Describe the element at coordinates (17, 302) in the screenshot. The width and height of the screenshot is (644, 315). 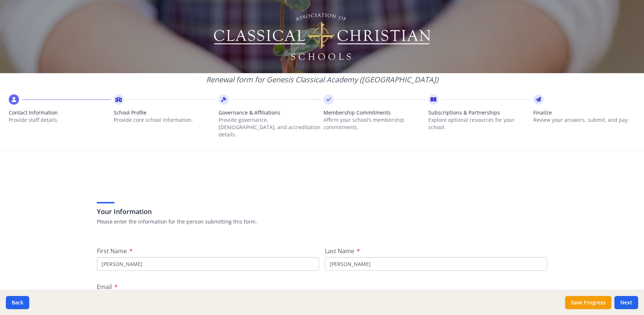
I see `button: Back` at that location.